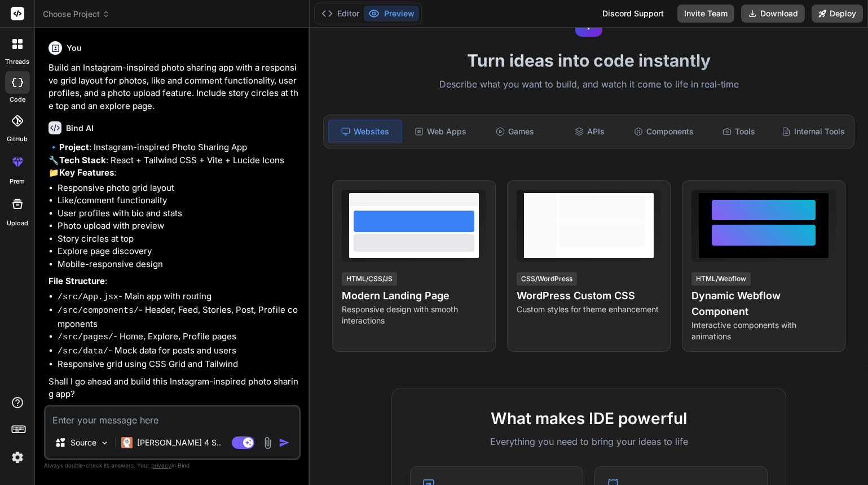  Describe the element at coordinates (547, 279) in the screenshot. I see `div: CSS/WordPress` at that location.